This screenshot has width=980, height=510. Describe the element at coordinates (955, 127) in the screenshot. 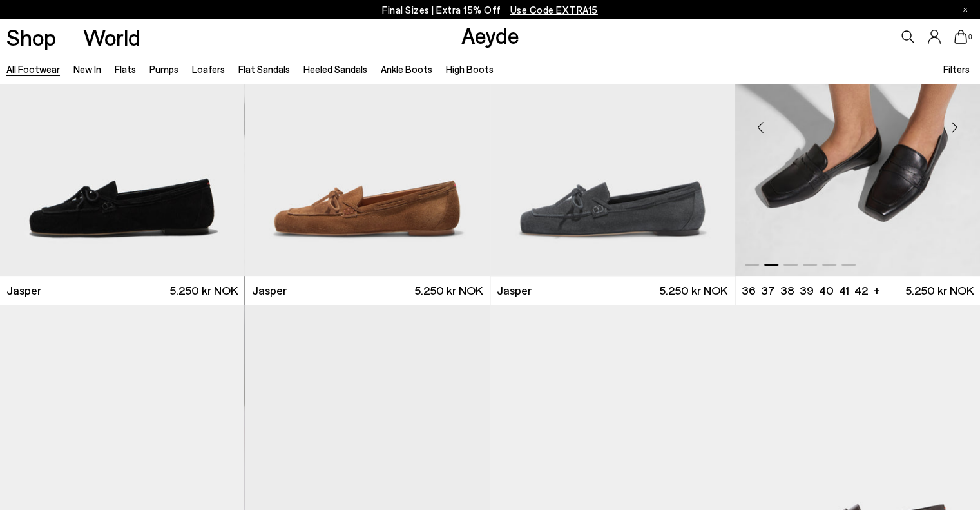

I see `div: Next slide` at that location.